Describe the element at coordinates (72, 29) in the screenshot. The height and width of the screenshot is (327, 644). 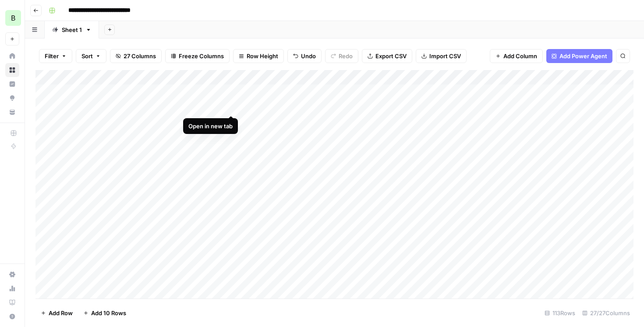
I see `a: Sheet 1` at that location.